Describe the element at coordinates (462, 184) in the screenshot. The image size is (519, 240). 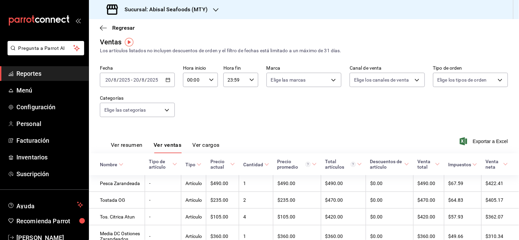
I see `td: $67.59` at that location.